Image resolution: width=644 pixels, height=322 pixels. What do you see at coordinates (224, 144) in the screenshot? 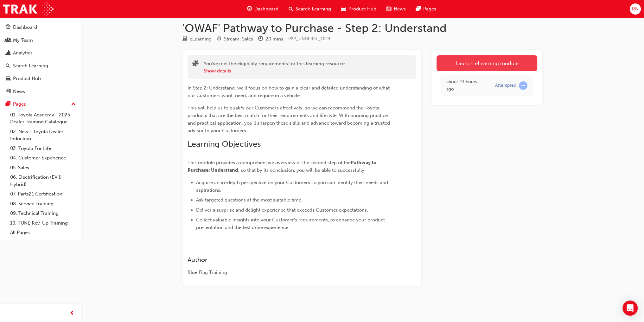
I see `span: Learning Objectives` at bounding box center [224, 144].